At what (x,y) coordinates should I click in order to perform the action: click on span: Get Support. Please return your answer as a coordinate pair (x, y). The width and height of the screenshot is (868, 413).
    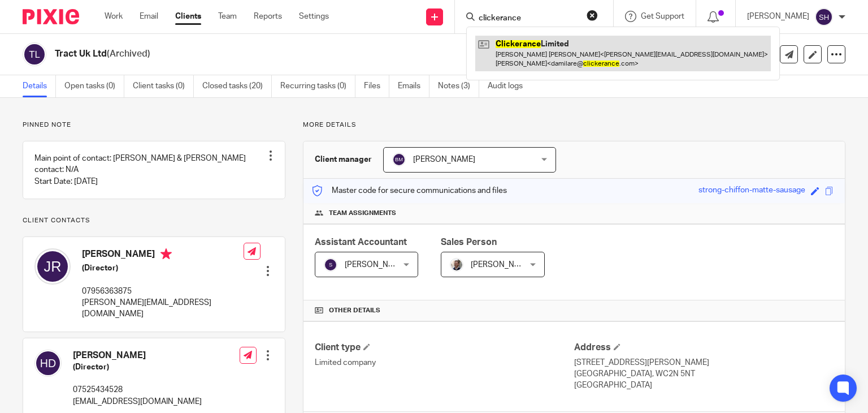
    Looking at the image, I should click on (662, 16).